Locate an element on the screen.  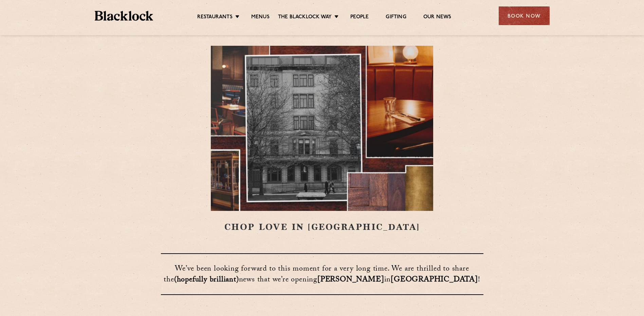
h3: ​​​​​​​We’ve been looking forward to this moment for a very long time. We are thrilled to share t... is located at coordinates (322, 274).